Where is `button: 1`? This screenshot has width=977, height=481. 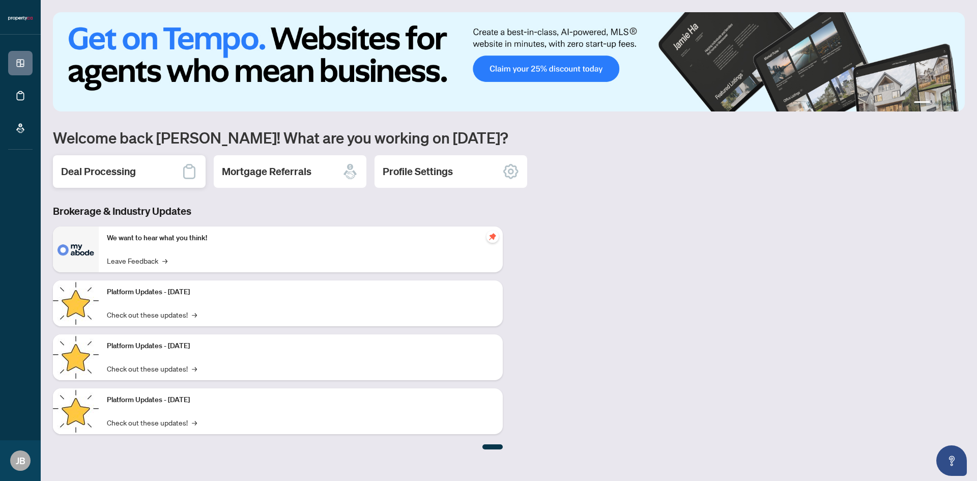 button: 1 is located at coordinates (922, 103).